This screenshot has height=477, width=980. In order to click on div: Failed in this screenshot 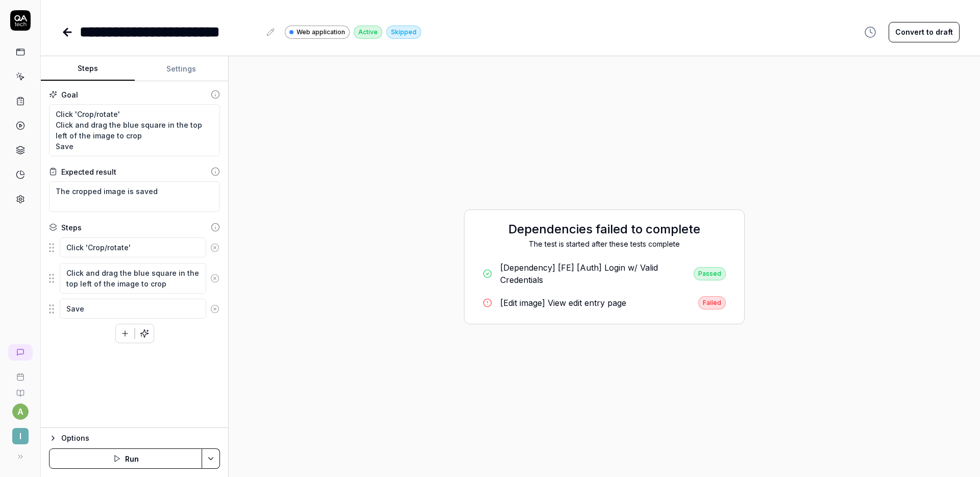, I will do `click(712, 303)`.